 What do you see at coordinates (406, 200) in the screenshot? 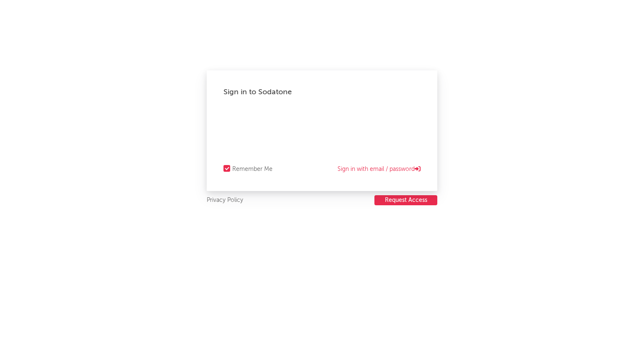
I see `a: Request Access` at bounding box center [406, 200].